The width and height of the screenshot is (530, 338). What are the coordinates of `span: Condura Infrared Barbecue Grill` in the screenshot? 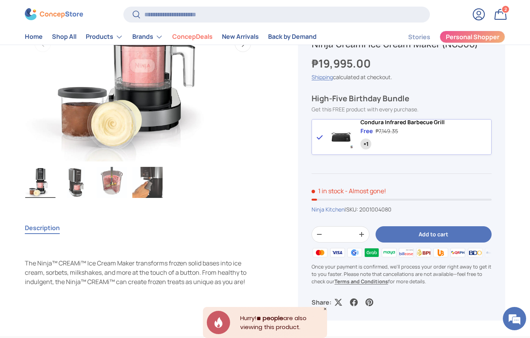 It's located at (402, 122).